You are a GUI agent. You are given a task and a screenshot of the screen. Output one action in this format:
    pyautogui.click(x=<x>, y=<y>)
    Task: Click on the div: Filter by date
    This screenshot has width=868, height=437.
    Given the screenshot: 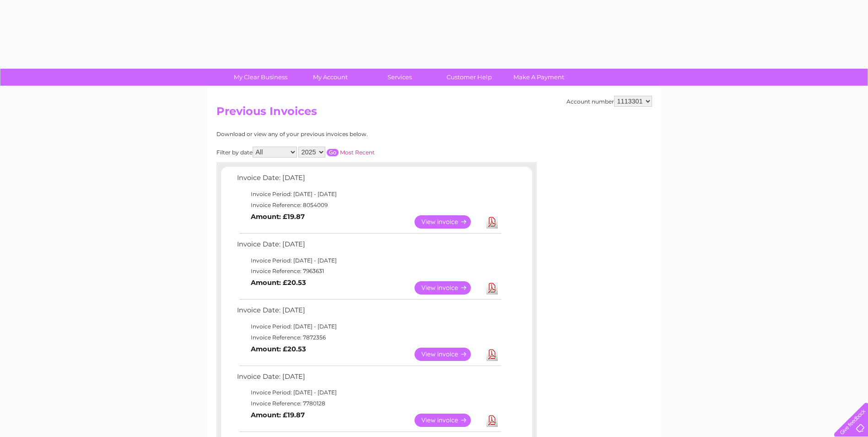 What is the action you would take?
    pyautogui.click(x=337, y=152)
    